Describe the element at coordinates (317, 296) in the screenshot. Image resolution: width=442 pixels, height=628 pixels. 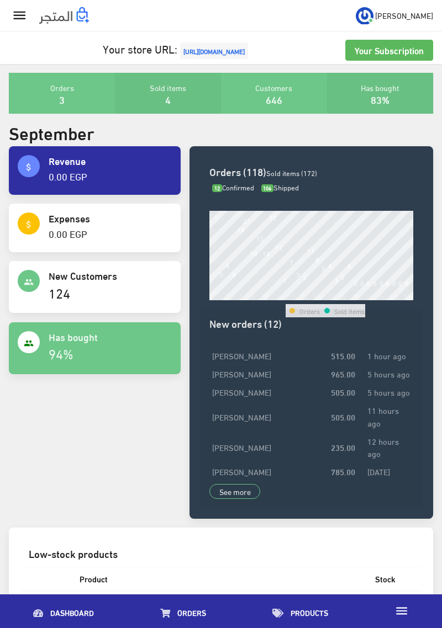
I see `div: 16` at that location.